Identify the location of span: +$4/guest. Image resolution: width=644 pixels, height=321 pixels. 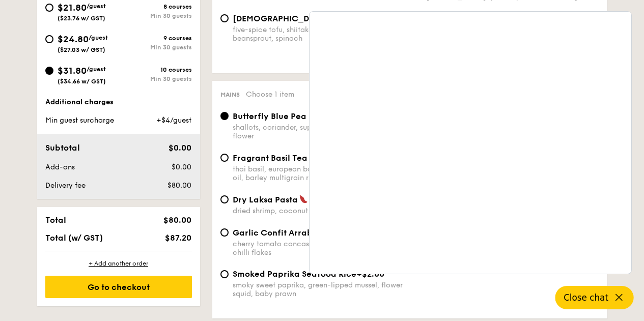
(173, 120).